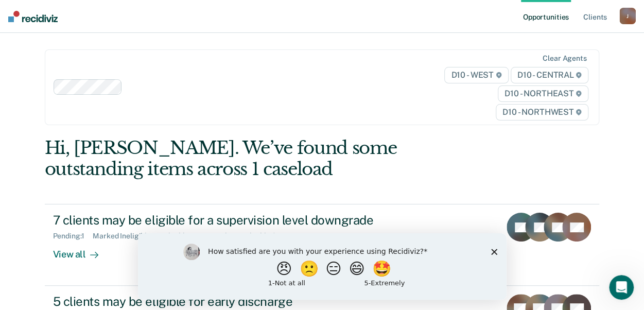 The width and height of the screenshot is (644, 310). Describe the element at coordinates (118, 49) in the screenshot. I see `div: 1 - Not at all` at that location.